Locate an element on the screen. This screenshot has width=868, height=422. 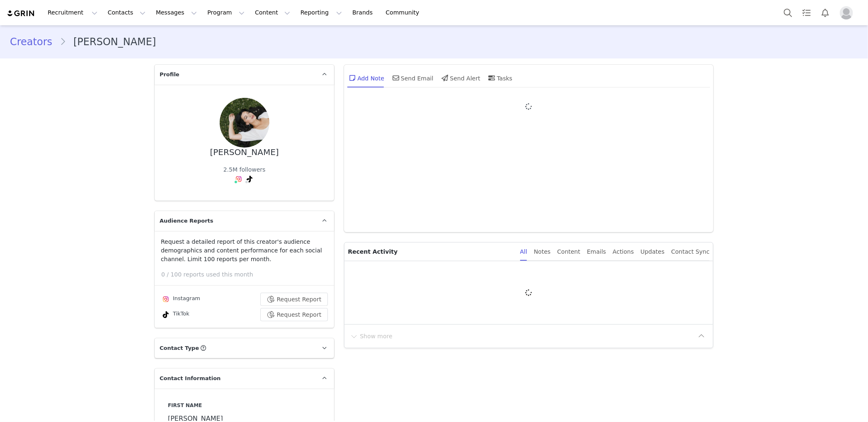
label: First Name is located at coordinates (244, 405).